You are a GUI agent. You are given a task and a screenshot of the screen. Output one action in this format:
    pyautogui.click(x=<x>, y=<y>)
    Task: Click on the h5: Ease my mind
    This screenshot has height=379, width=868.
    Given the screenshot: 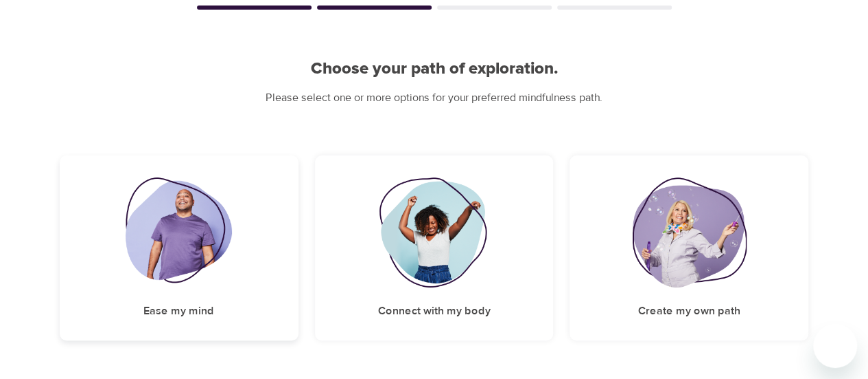 What is the action you would take?
    pyautogui.click(x=178, y=311)
    